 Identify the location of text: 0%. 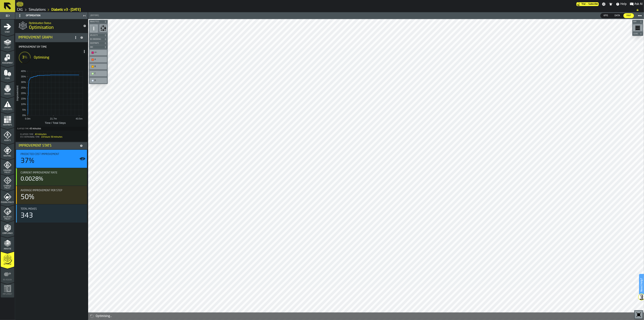
(24, 116).